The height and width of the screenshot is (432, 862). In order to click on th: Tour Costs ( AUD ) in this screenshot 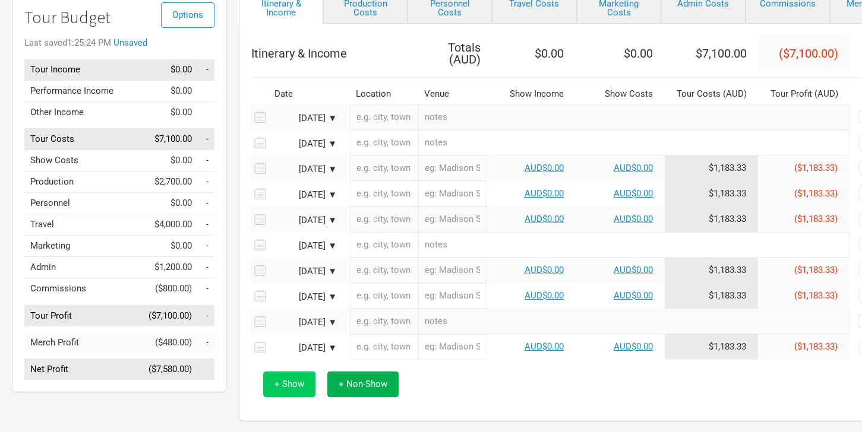, I will do `click(712, 94)`.